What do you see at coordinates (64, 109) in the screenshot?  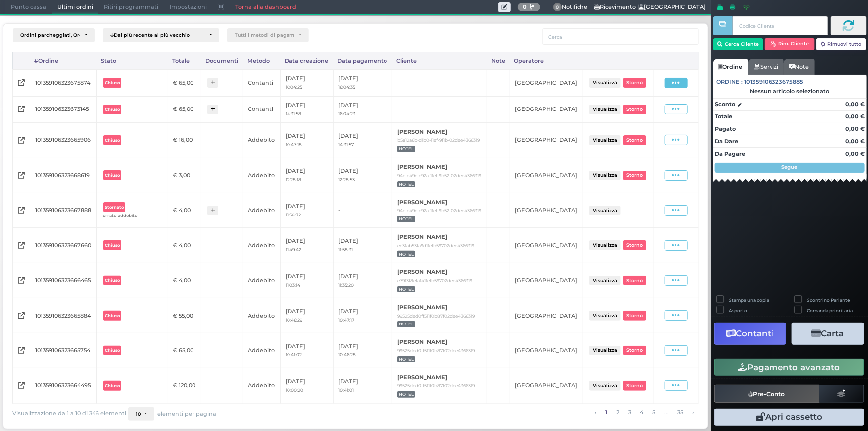 I see `td: 101359106323673145` at bounding box center [64, 109].